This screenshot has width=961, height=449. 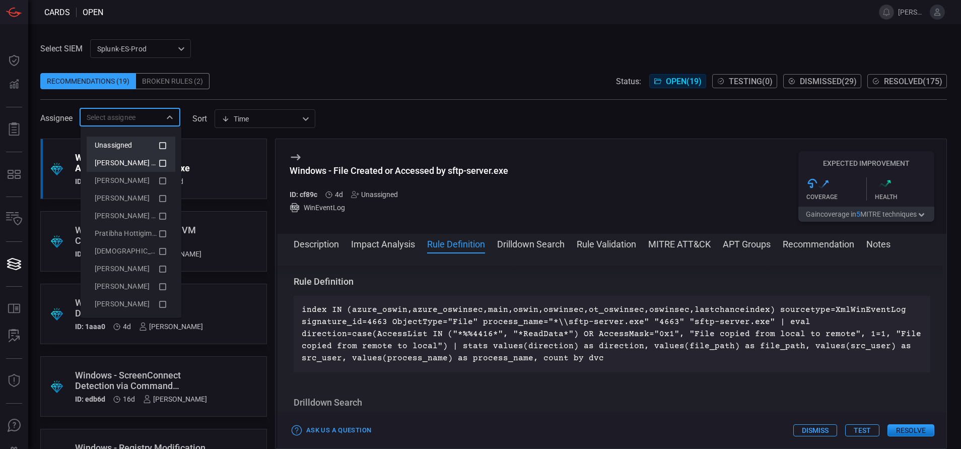 I want to click on button: Reports, so click(x=14, y=129).